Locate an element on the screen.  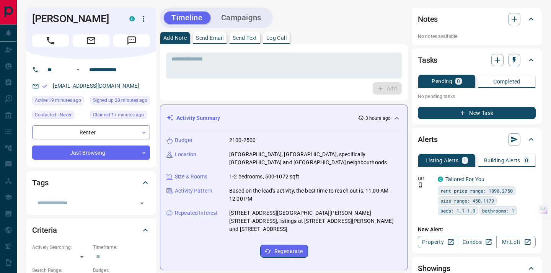
p: Based on the lead's activity, the best time to reach out is: 11:00 AM - 12:00 PM is located at coordinates (315, 195).